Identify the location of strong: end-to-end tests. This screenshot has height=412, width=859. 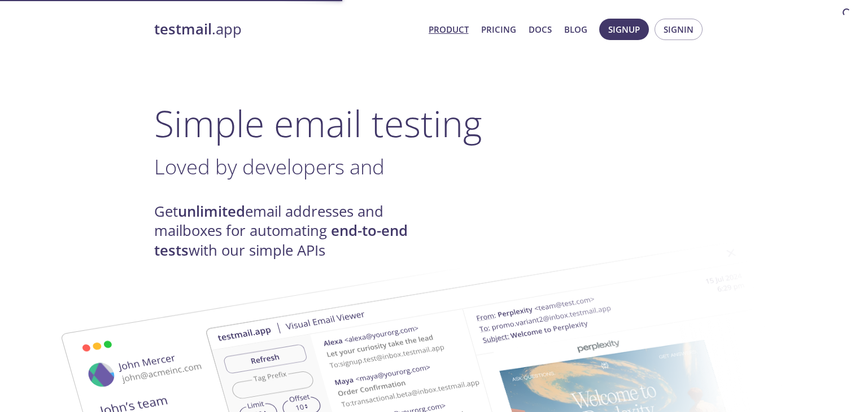
(281, 240).